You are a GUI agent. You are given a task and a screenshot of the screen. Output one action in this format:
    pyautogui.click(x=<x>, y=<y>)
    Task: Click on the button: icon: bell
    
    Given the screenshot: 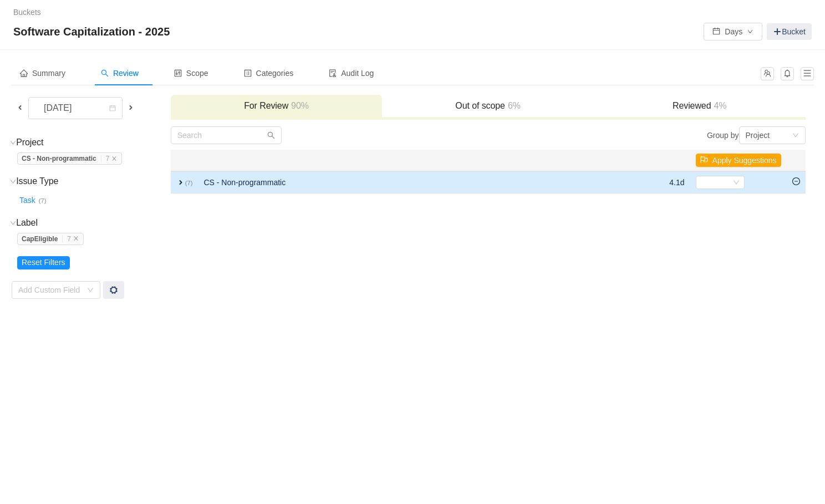 What is the action you would take?
    pyautogui.click(x=787, y=74)
    